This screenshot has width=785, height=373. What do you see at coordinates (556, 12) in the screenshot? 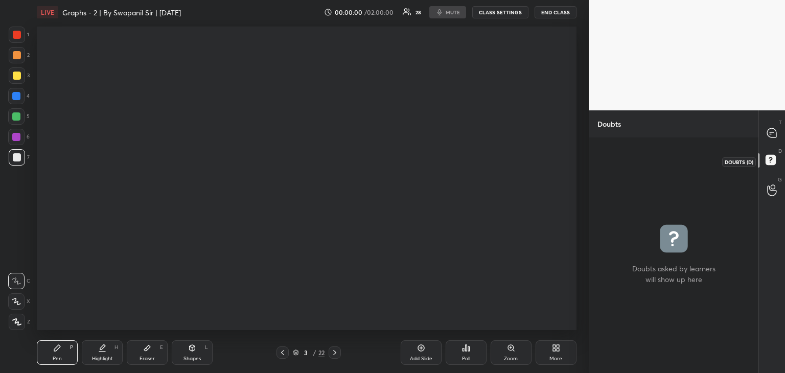
I see `button: END CLASS` at bounding box center [556, 12].